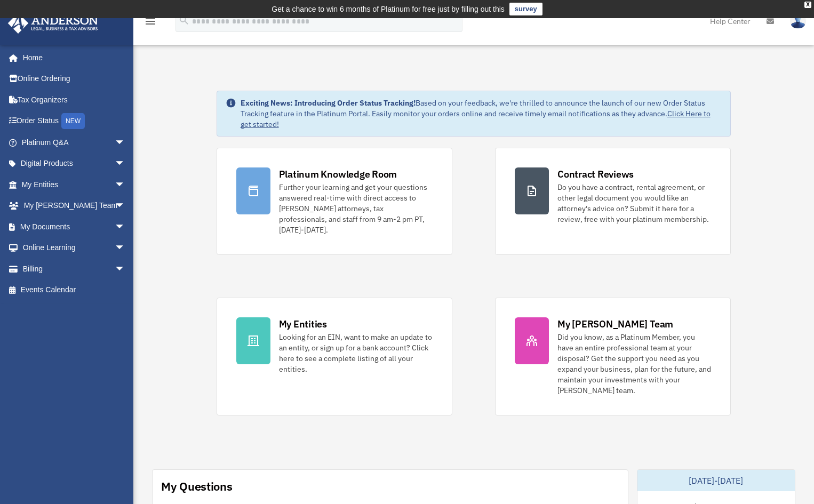  What do you see at coordinates (807, 5) in the screenshot?
I see `div: close` at bounding box center [807, 5].